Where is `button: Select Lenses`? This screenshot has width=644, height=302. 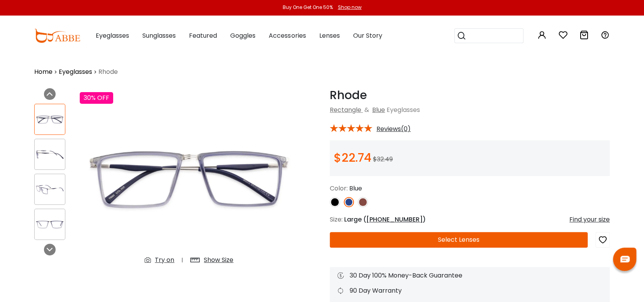 button: Select Lenses is located at coordinates (458, 240).